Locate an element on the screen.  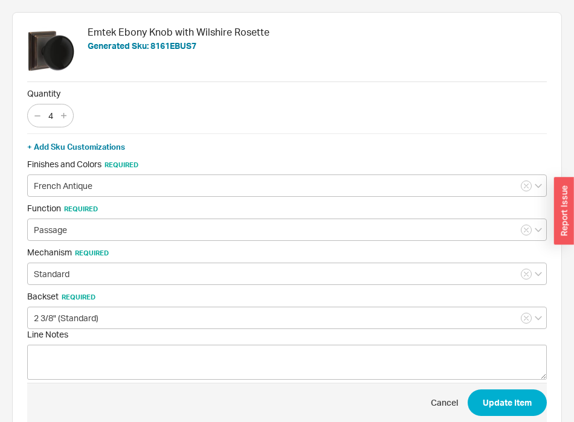
button: Update Item is located at coordinates (507, 403).